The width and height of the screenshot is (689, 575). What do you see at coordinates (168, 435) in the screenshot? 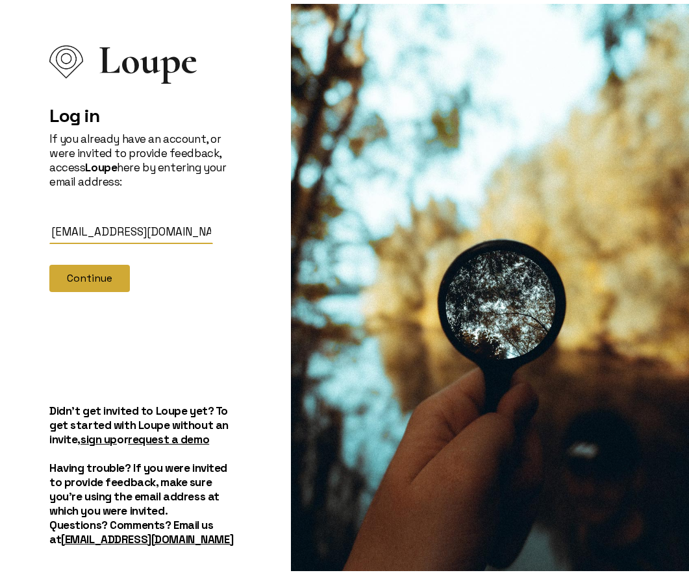
I see `a: request a demo` at bounding box center [168, 435].